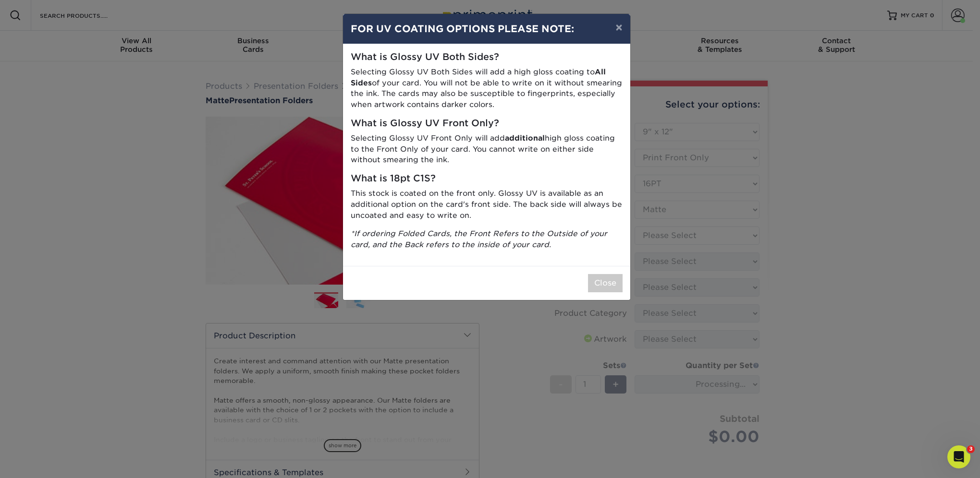 This screenshot has height=478, width=980. What do you see at coordinates (478, 78) in the screenshot?
I see `strong: All Sides` at bounding box center [478, 78].